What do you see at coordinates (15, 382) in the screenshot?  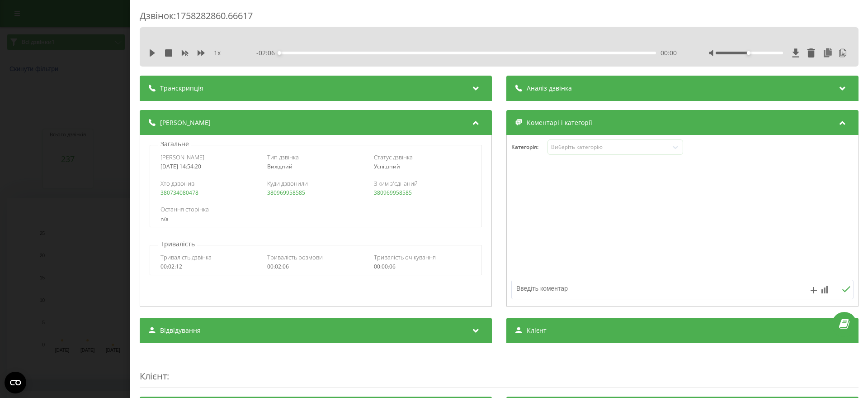 I see `button: Open CMP widget` at bounding box center [15, 382].